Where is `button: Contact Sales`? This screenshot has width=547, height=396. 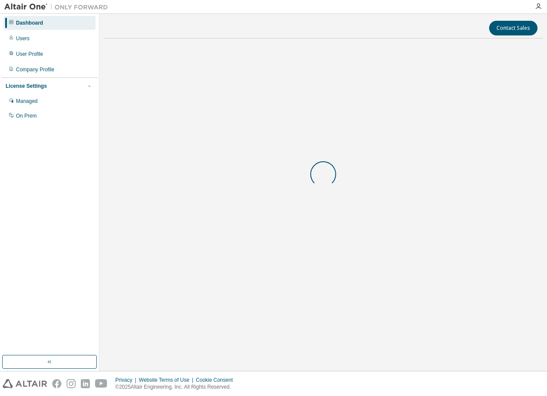 button: Contact Sales is located at coordinates (513, 28).